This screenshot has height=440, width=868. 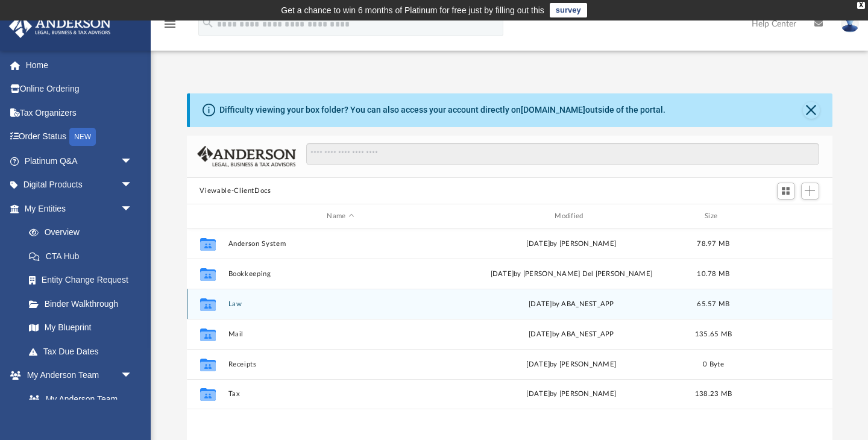 I want to click on div: Name, so click(x=340, y=216).